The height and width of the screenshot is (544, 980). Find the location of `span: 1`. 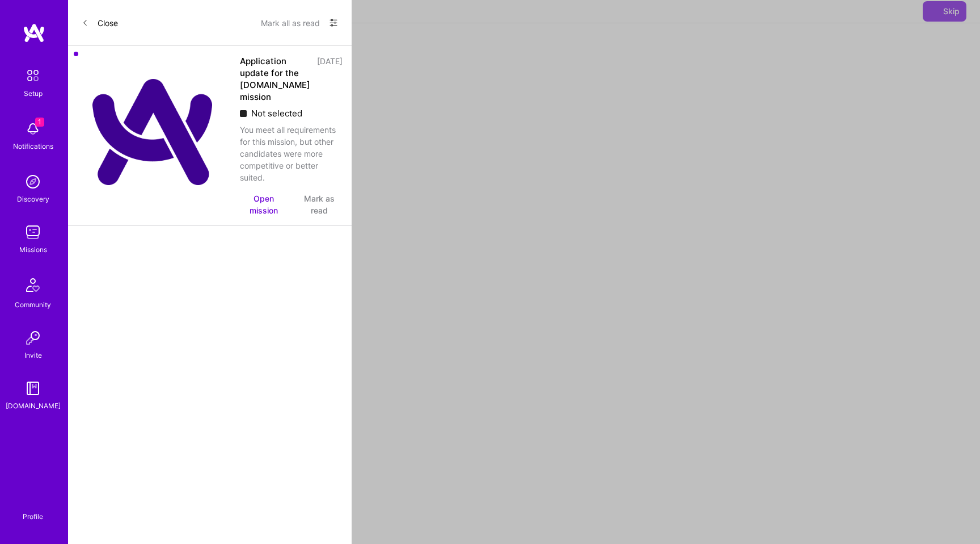

span: 1 is located at coordinates (40, 122).